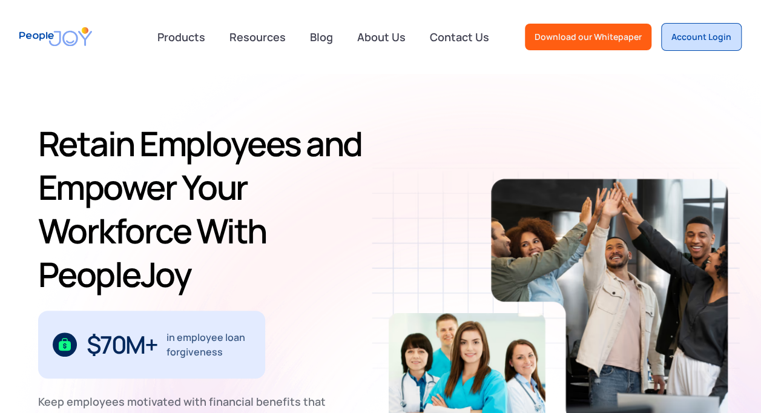  Describe the element at coordinates (459, 37) in the screenshot. I see `a: Contact Us` at that location.